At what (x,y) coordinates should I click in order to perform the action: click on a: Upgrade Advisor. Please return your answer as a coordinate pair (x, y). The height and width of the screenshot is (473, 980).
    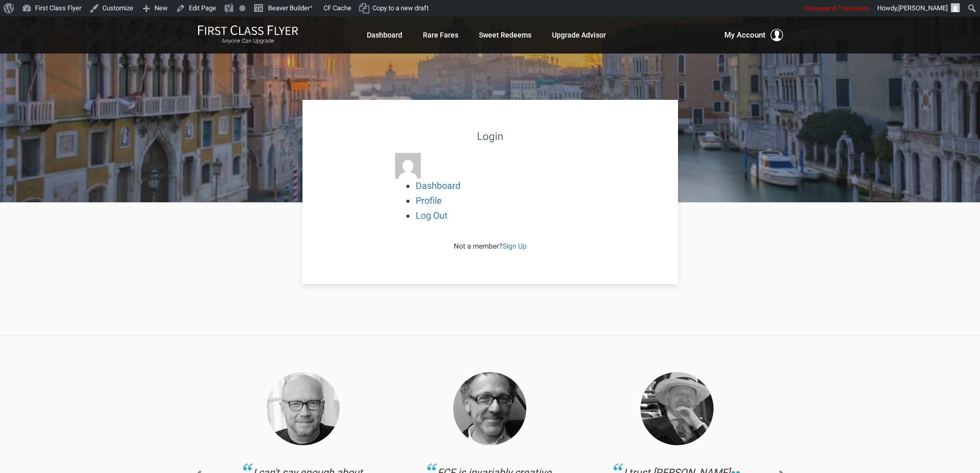
    Looking at the image, I should click on (579, 35).